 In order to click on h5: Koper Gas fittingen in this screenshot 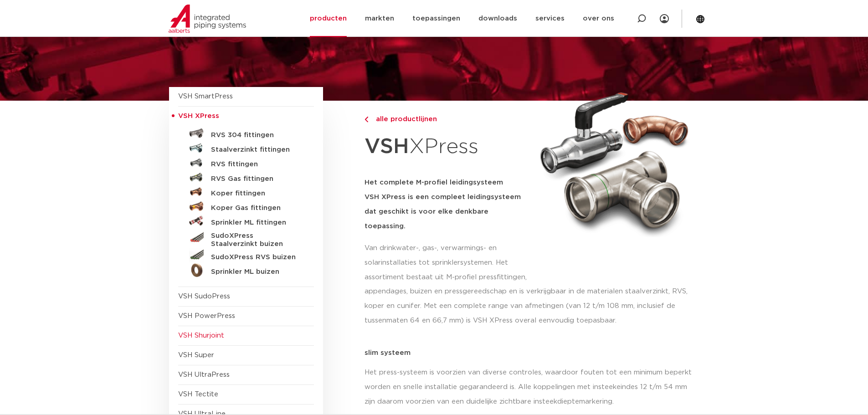, I will do `click(256, 208)`.